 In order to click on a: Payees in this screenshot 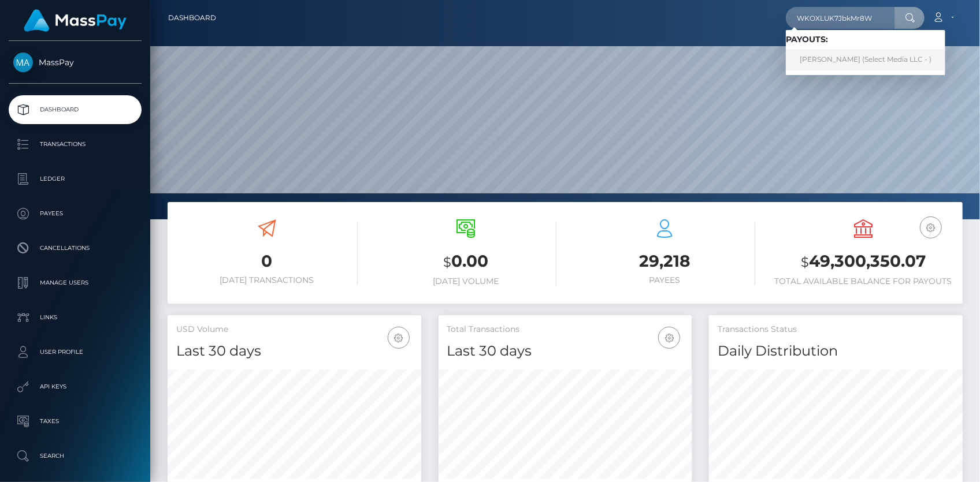, I will do `click(75, 213)`.